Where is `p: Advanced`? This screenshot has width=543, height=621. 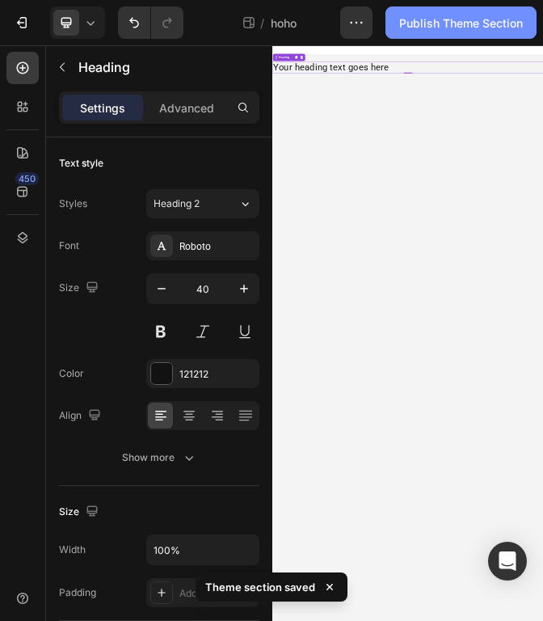
p: Advanced is located at coordinates (187, 108).